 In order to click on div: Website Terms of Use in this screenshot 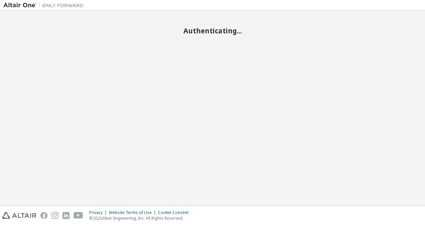, I will do `click(133, 213)`.